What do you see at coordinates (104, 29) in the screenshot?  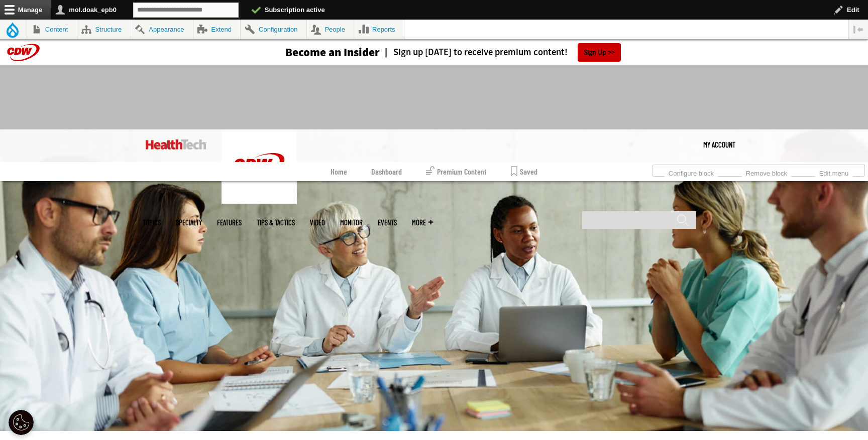 I see `a: Structure` at bounding box center [104, 29].